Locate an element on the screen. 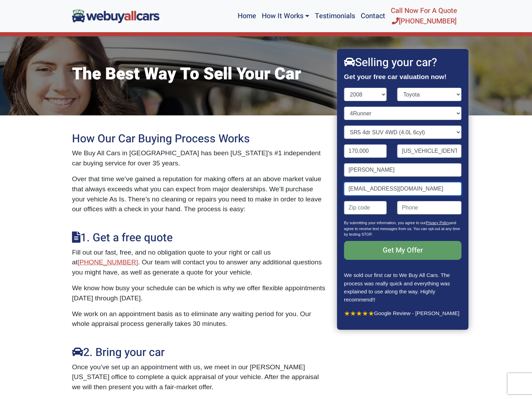 The height and width of the screenshot is (399, 532). h2: How Our Car Buying Process Works is located at coordinates (200, 139).